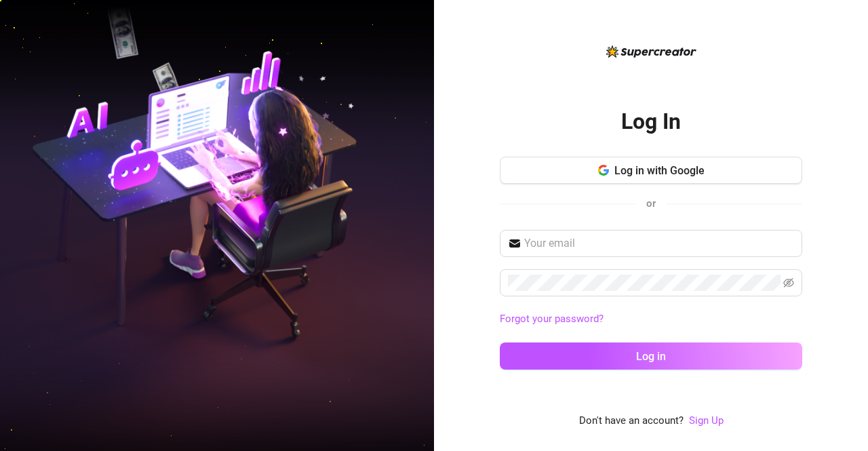  I want to click on span: or, so click(651, 203).